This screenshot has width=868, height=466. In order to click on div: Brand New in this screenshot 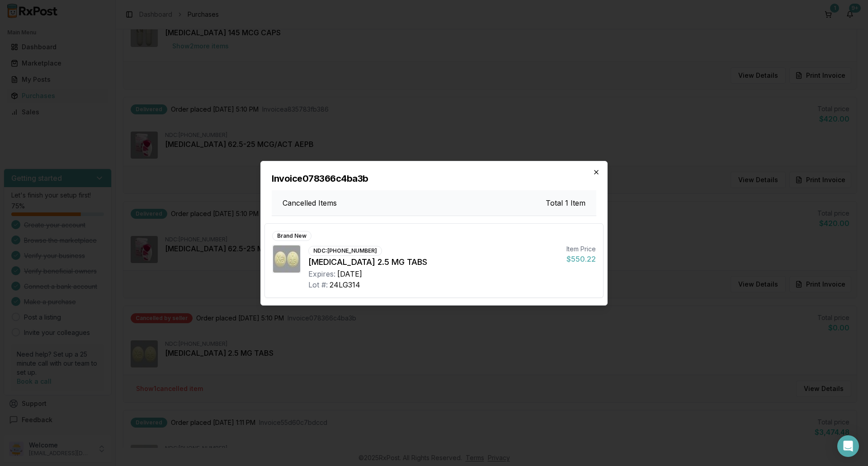, I will do `click(292, 237)`.